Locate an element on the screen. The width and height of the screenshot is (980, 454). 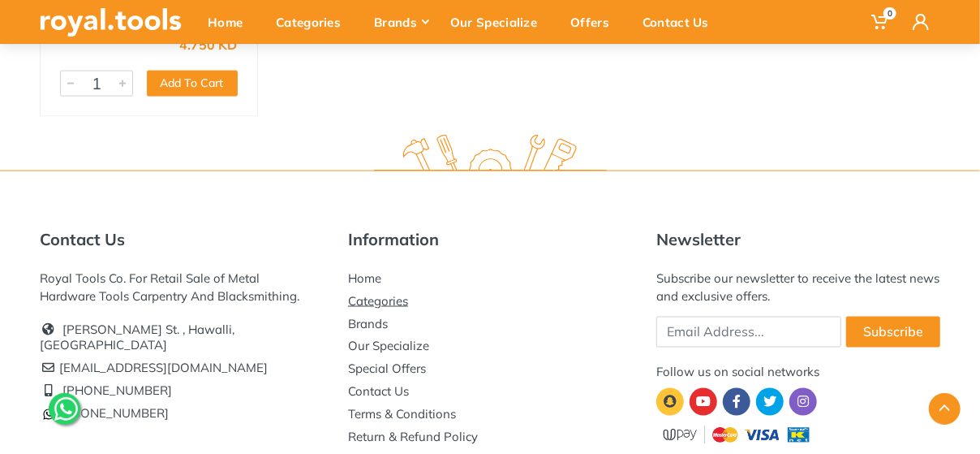
div: Home is located at coordinates (230, 22).